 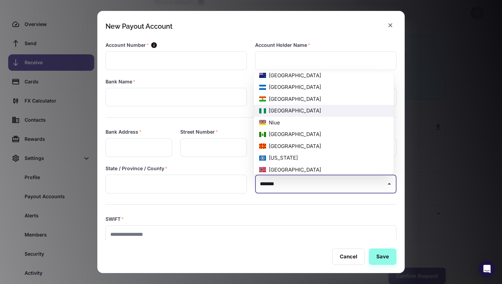 What do you see at coordinates (139, 26) in the screenshot?
I see `div: New Payout Account` at bounding box center [139, 26].